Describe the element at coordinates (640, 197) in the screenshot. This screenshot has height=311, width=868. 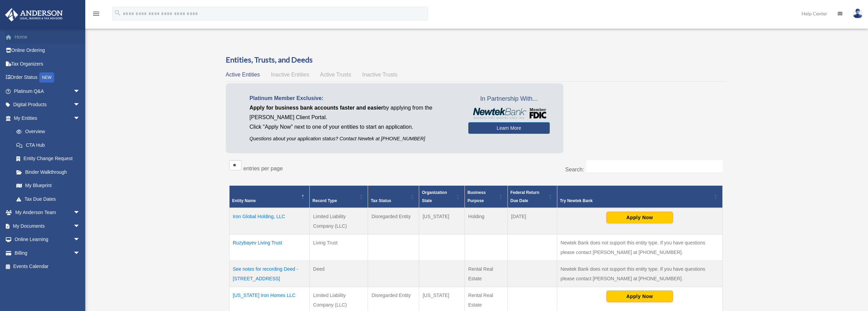
I see `th: Try Newtek Bank : Activate to sort` at that location.